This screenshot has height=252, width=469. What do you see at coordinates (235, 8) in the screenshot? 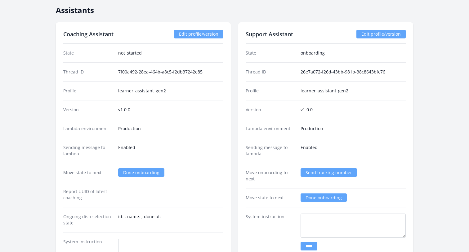
I see `h2: Assistants` at bounding box center [235, 8].